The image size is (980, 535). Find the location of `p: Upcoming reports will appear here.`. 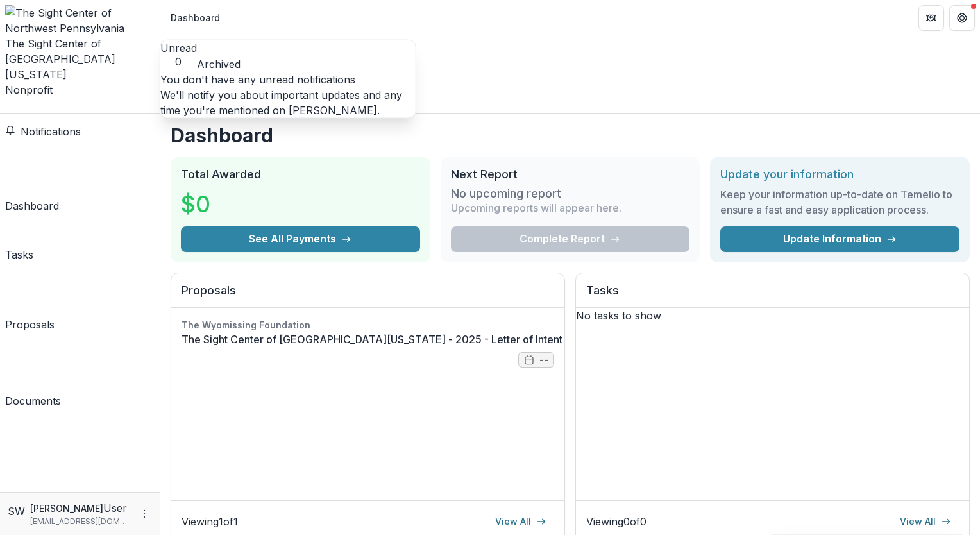

p: Upcoming reports will appear here. is located at coordinates (535, 208).